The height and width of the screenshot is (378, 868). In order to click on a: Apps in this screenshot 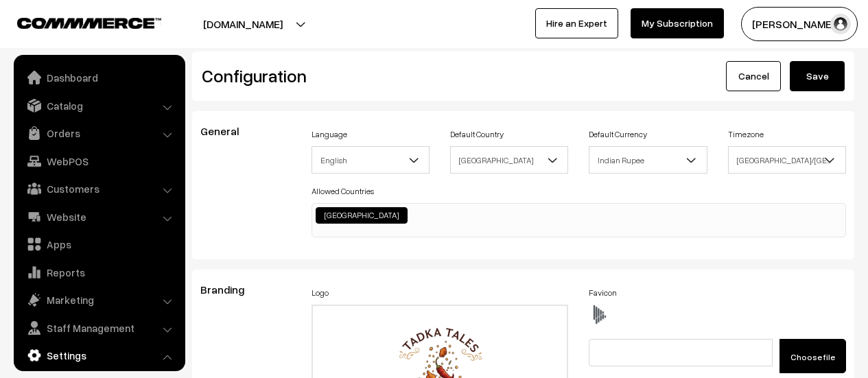, I will do `click(99, 245)`.